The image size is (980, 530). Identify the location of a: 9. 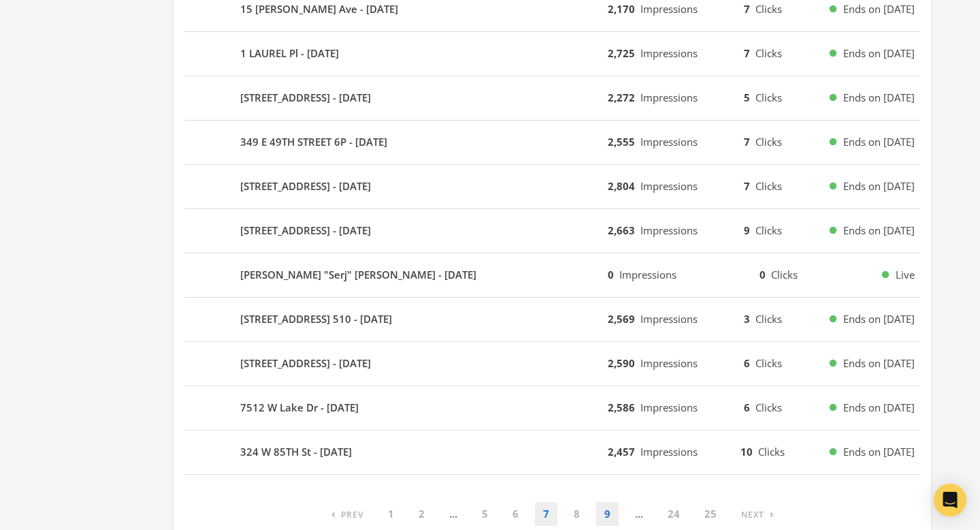
(607, 514).